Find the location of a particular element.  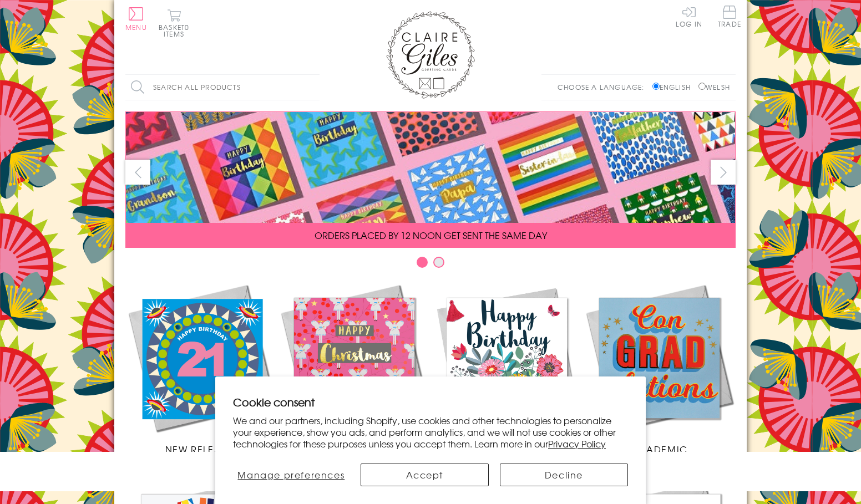

img: Claire Giles Greetings Cards is located at coordinates (431, 55).